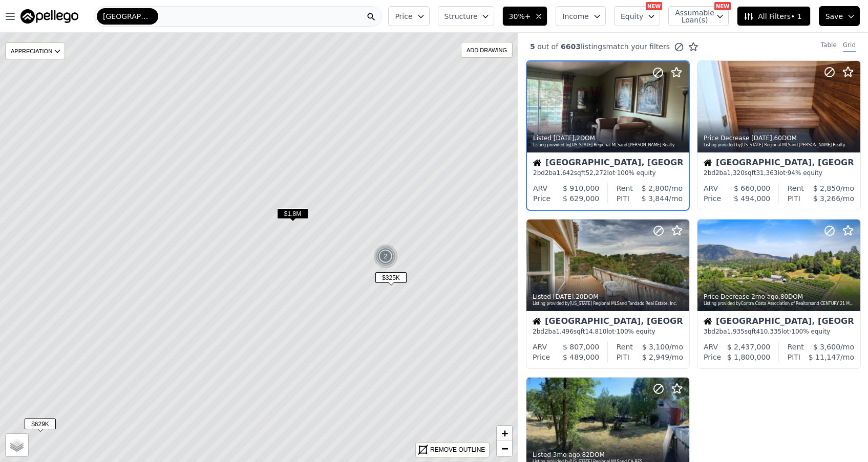  What do you see at coordinates (596, 173) in the screenshot?
I see `span: 52,272` at bounding box center [596, 173].